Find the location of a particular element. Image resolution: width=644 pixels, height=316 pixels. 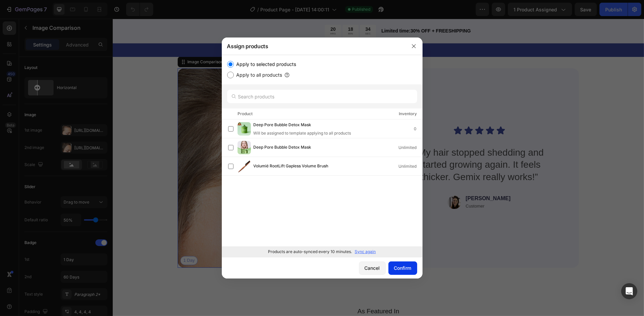

div: 18 is located at coordinates (238, 10).